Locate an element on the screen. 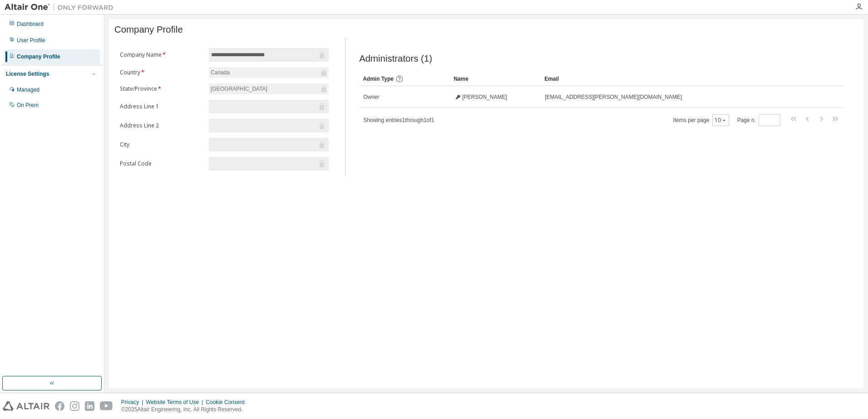  div: Cookie Consent is located at coordinates (228, 403).